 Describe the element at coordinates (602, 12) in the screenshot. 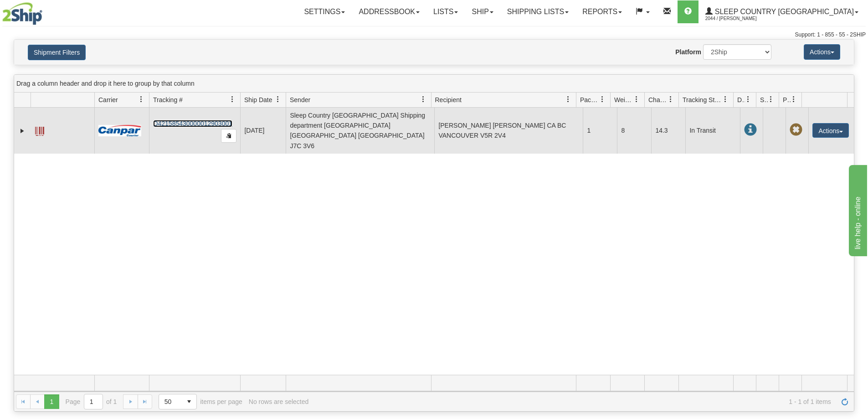

I see `a: Reports` at that location.